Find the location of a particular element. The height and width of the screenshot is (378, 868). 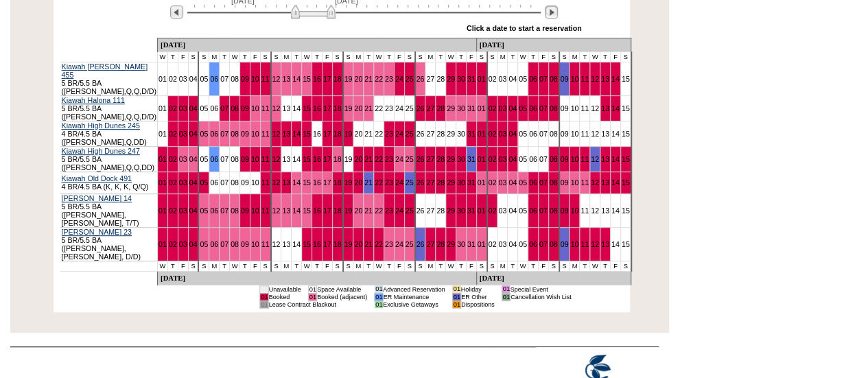

a: 14 is located at coordinates (616, 183).